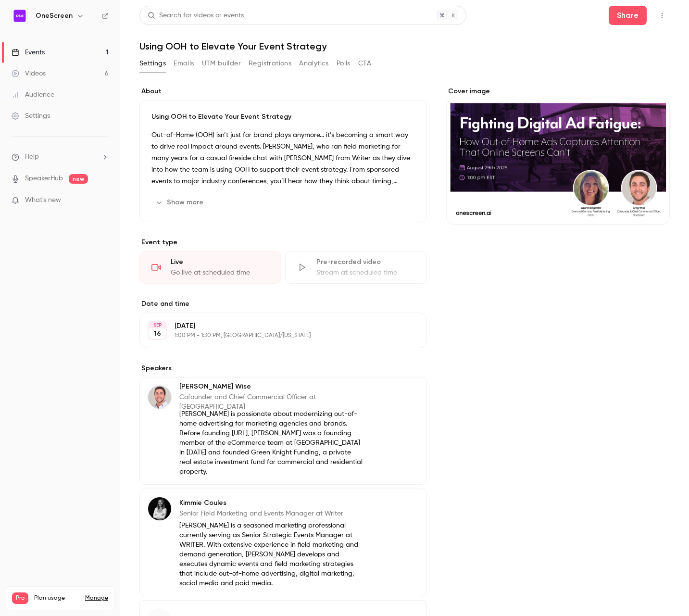 This screenshot has width=689, height=616. Describe the element at coordinates (283, 117) in the screenshot. I see `p: Using OOH to Elevate Your Event Strategy` at that location.